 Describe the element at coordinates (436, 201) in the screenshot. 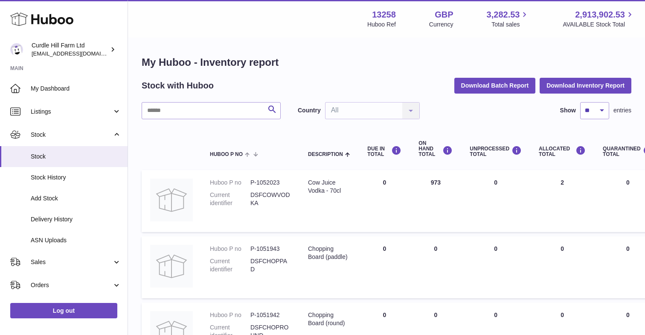

I see `td: 973` at that location.